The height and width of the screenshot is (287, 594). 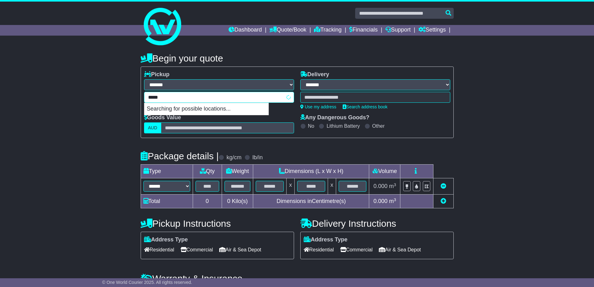 What do you see at coordinates (443, 201) in the screenshot?
I see `a: Add new item` at bounding box center [443, 201].